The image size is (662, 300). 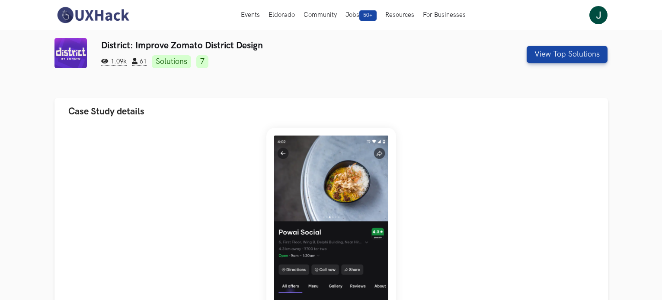 What do you see at coordinates (93, 15) in the screenshot?
I see `img: UXHack-logo.png` at bounding box center [93, 15].